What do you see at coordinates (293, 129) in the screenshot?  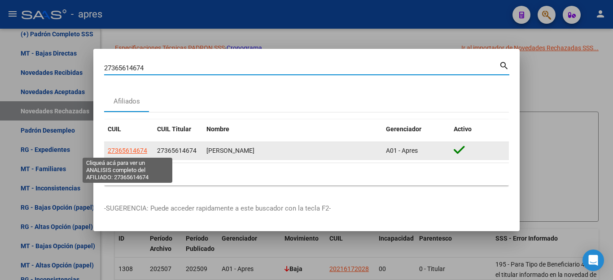 I see `datatable-header-cell: Nombre` at bounding box center [293, 129].